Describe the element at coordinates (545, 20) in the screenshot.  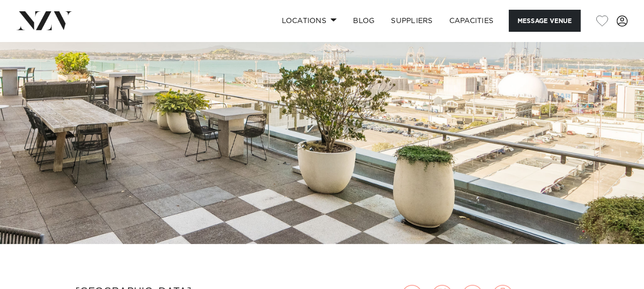
I see `button: Message Venue` at that location.